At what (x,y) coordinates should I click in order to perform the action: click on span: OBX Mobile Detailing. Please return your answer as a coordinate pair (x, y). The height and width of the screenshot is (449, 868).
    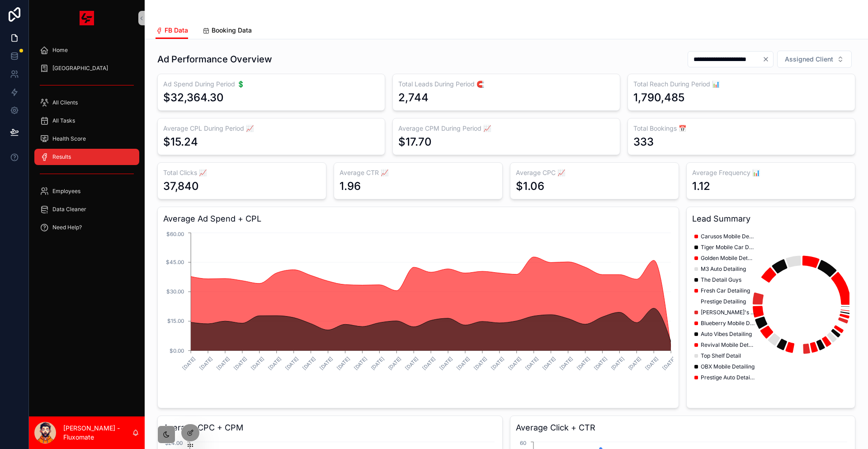
    Looking at the image, I should click on (727, 367).